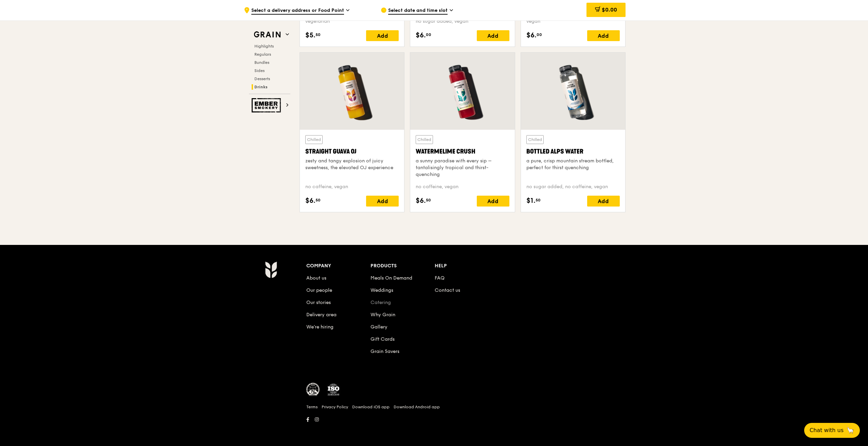 This screenshot has width=868, height=446. I want to click on span: $5., so click(311, 36).